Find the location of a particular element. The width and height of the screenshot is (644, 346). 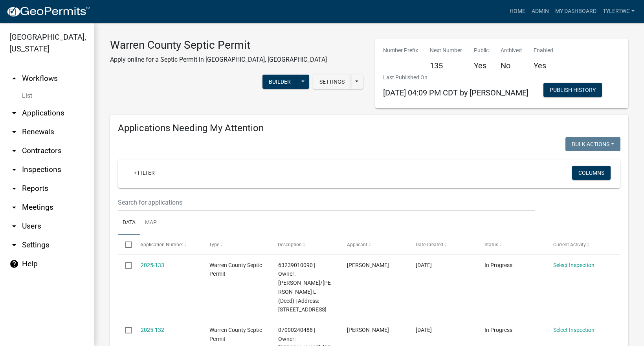

button: Settings is located at coordinates (332, 82).